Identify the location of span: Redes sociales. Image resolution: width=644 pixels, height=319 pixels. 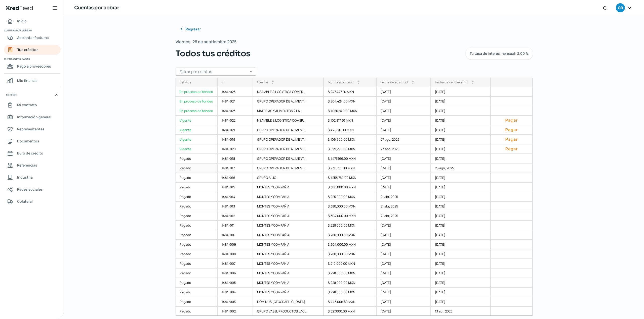
(30, 189).